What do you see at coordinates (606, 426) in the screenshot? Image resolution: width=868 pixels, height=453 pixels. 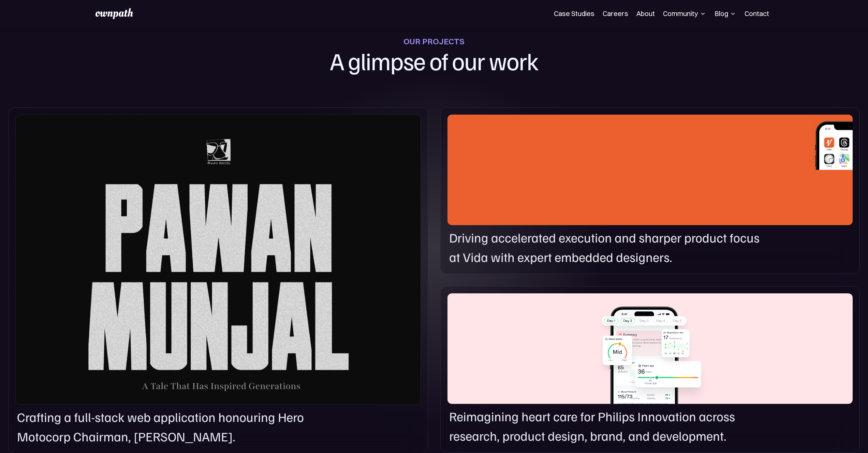 I see `p: Reimagining heart care for Philips Innovation across research, product design, brand, and develop...` at bounding box center [606, 426].